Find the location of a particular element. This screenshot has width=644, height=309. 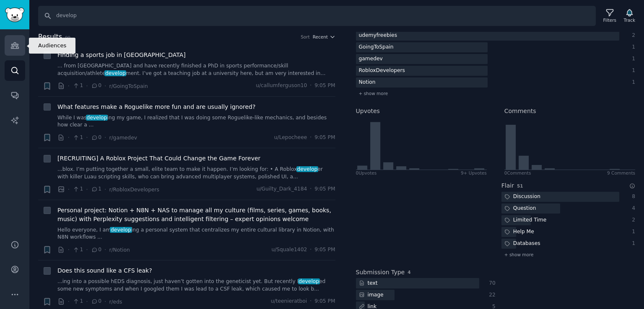

button: Track is located at coordinates (630, 16).